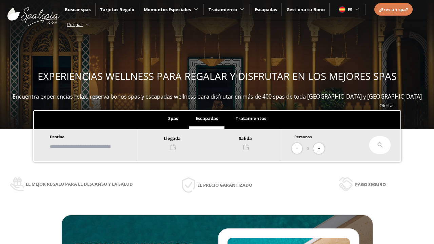 The height and width of the screenshot is (244, 434). What do you see at coordinates (173, 118) in the screenshot?
I see `span: Spas` at bounding box center [173, 118].